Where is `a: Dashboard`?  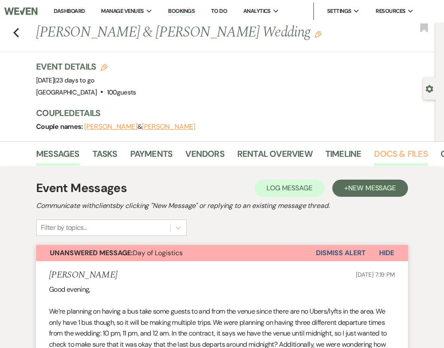 a: Dashboard is located at coordinates (69, 11).